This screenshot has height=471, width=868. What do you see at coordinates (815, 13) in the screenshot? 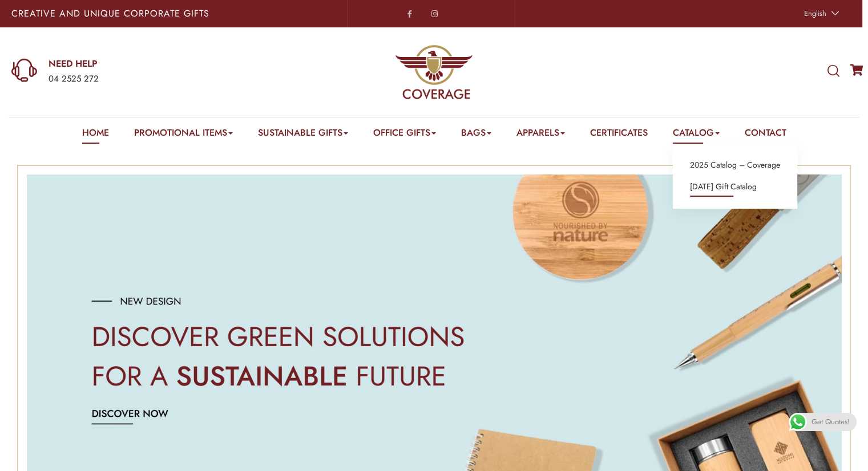
I see `span: English` at bounding box center [815, 13].